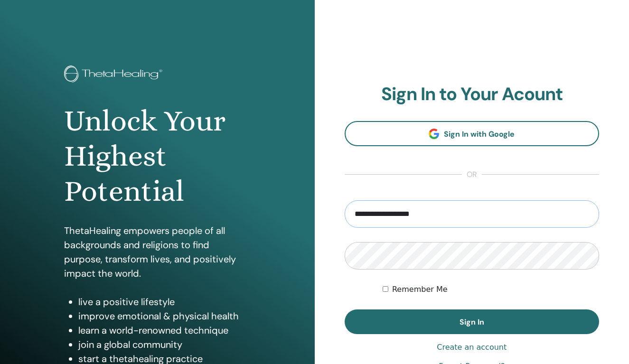  I want to click on span: or, so click(472, 175).